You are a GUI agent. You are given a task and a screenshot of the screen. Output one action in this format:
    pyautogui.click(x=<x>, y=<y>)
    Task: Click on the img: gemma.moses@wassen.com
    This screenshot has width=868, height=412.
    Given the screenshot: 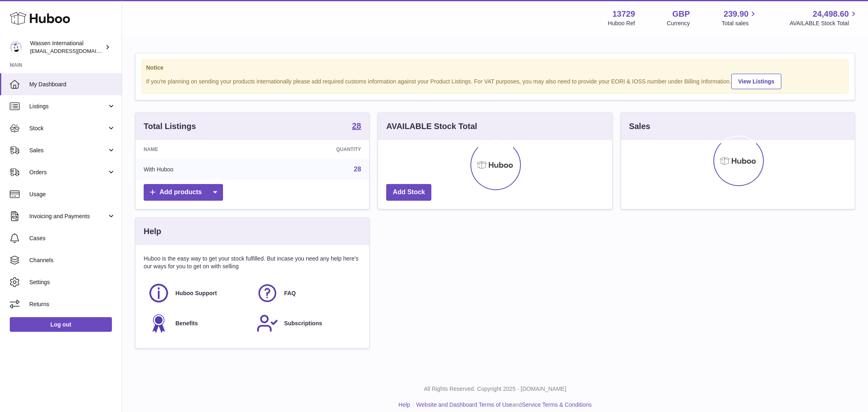 What is the action you would take?
    pyautogui.click(x=15, y=47)
    